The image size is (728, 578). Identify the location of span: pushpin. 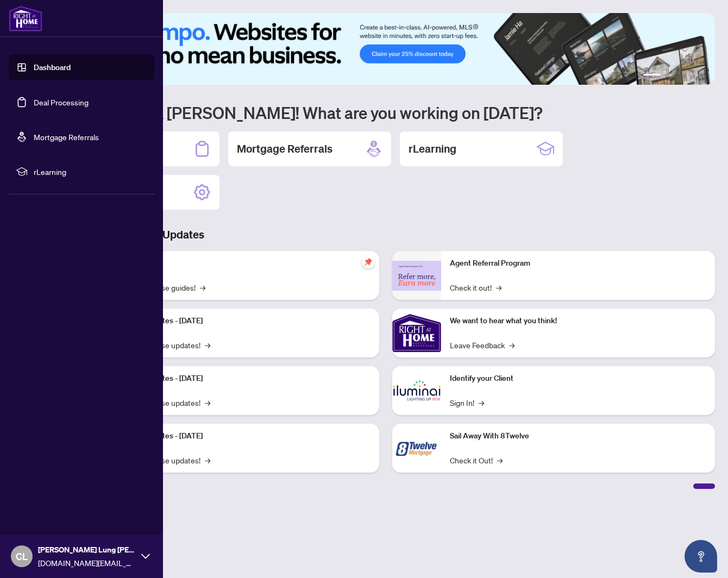
(369, 262).